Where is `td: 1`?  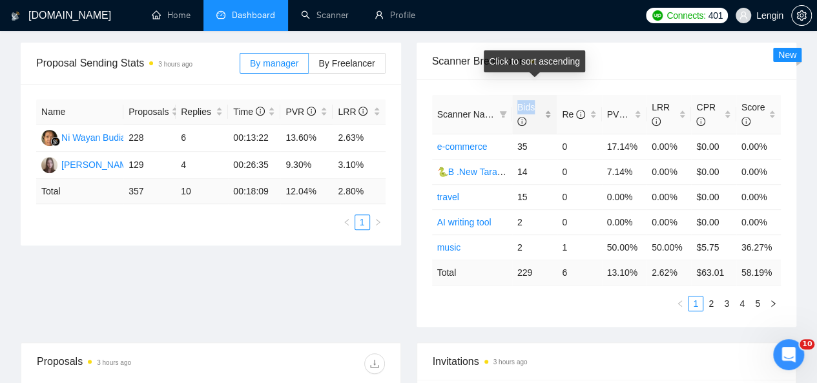
td: 1 is located at coordinates (579, 247).